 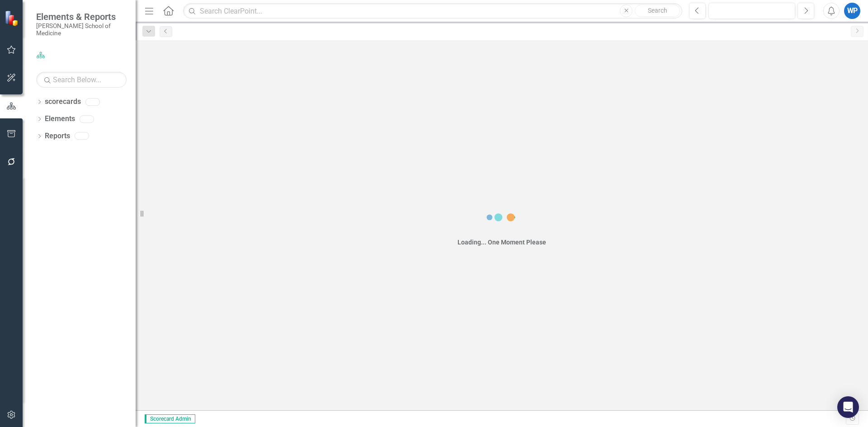 What do you see at coordinates (502, 242) in the screenshot?
I see `div: Loading... One Moment Please` at bounding box center [502, 242].